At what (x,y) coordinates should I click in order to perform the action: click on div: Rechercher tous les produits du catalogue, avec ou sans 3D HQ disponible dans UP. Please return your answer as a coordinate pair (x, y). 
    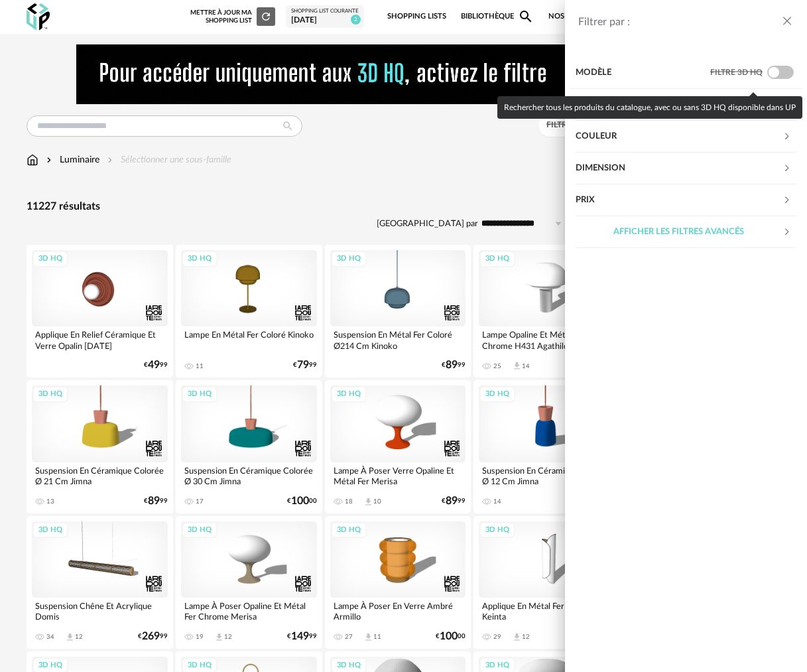
    Looking at the image, I should click on (650, 107).